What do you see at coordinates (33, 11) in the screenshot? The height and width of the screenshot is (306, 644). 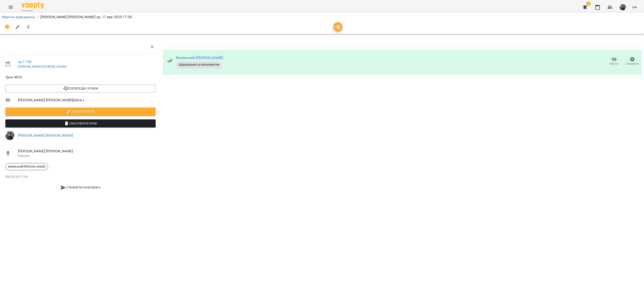 I see `span: For Business` at bounding box center [33, 11].